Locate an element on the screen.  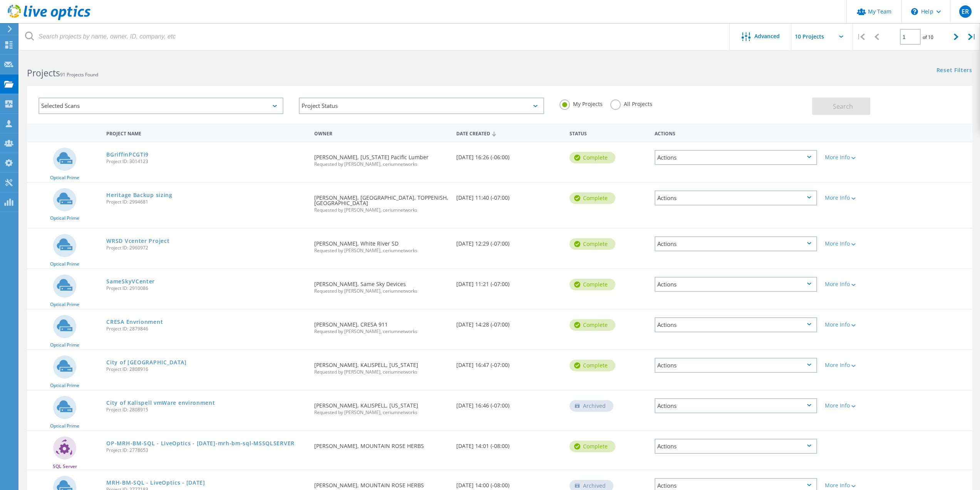
button: Search is located at coordinates (841, 106).